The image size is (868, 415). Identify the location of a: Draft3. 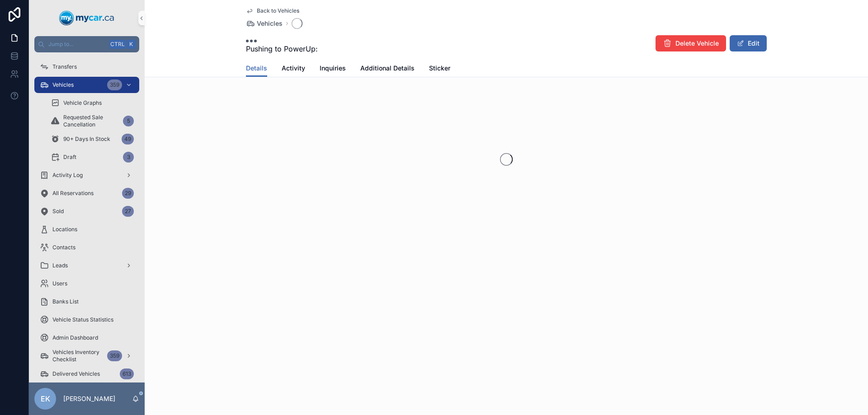
(93, 157).